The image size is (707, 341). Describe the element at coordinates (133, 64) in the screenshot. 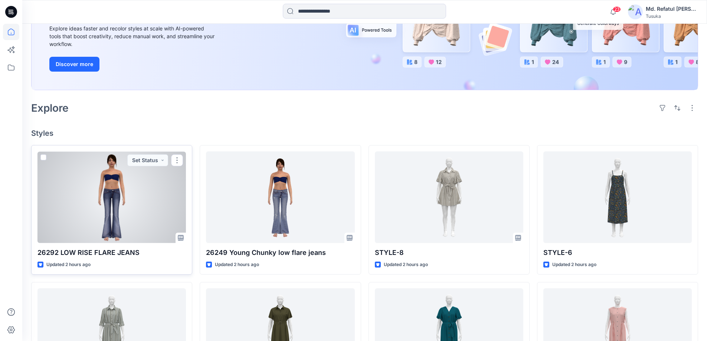

I see `a: Discover more` at that location.